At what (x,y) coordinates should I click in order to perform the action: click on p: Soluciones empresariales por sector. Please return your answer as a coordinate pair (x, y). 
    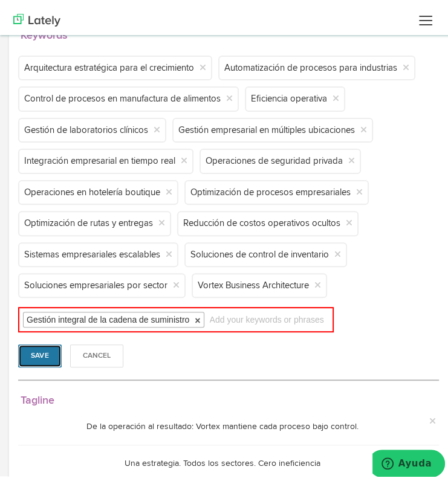
    Looking at the image, I should click on (102, 281).